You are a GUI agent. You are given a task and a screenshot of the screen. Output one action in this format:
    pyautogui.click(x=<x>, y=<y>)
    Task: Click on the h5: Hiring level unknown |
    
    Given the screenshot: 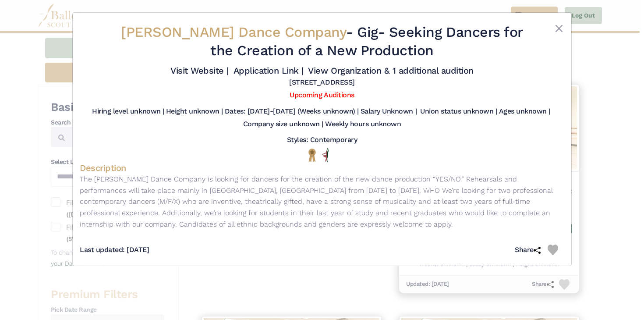 What is the action you would take?
    pyautogui.click(x=128, y=112)
    